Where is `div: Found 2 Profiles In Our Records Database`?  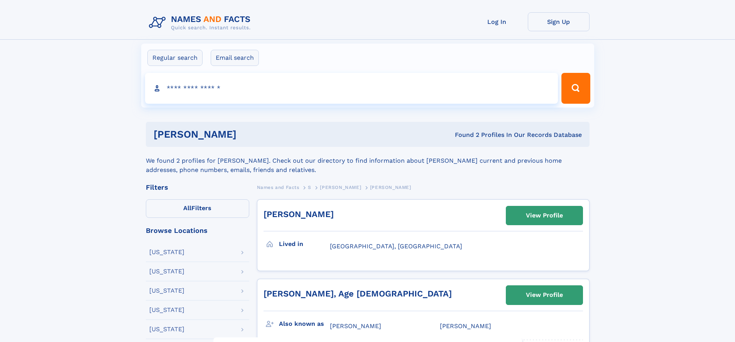 div: Found 2 Profiles In Our Records Database is located at coordinates (464, 135).